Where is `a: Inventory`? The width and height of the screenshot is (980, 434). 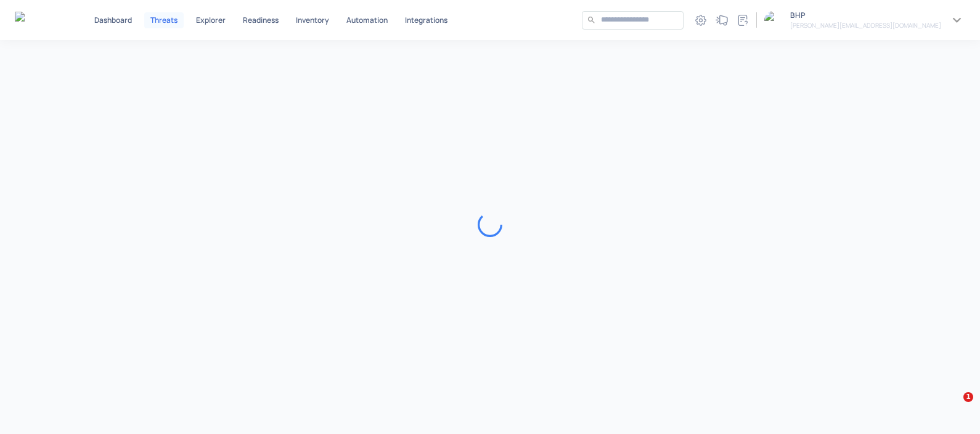
a: Inventory is located at coordinates (313, 20).